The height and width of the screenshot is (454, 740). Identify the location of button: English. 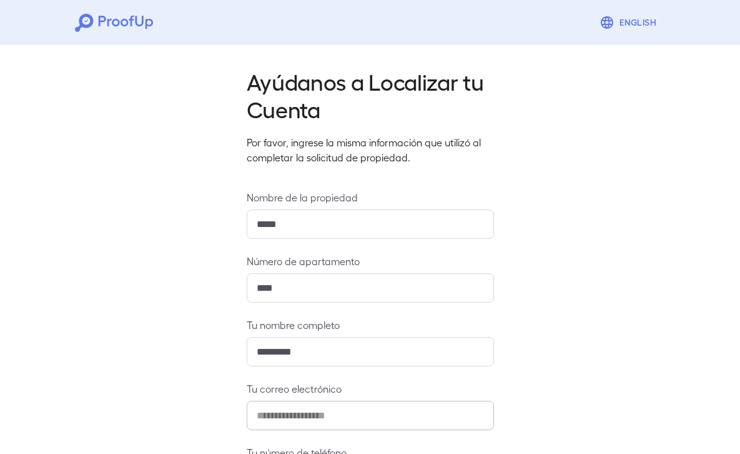
(630, 22).